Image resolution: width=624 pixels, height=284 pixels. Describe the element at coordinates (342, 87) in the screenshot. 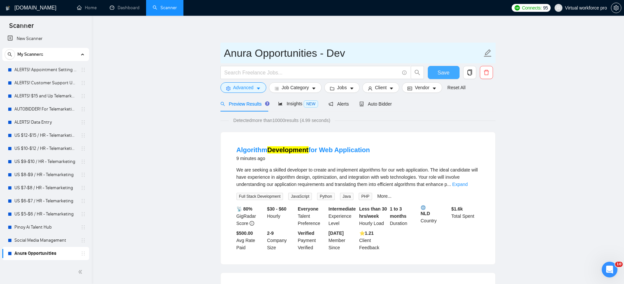

I see `button: folderJobscaret-down` at that location.